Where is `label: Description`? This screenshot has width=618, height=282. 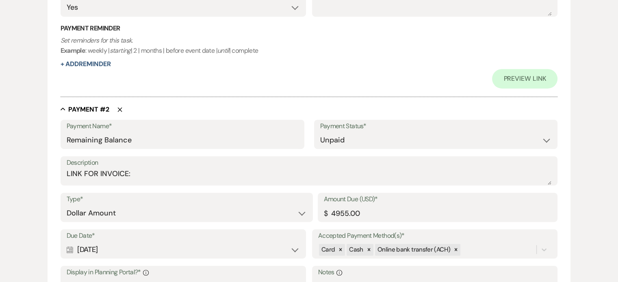 label: Description is located at coordinates (309, 163).